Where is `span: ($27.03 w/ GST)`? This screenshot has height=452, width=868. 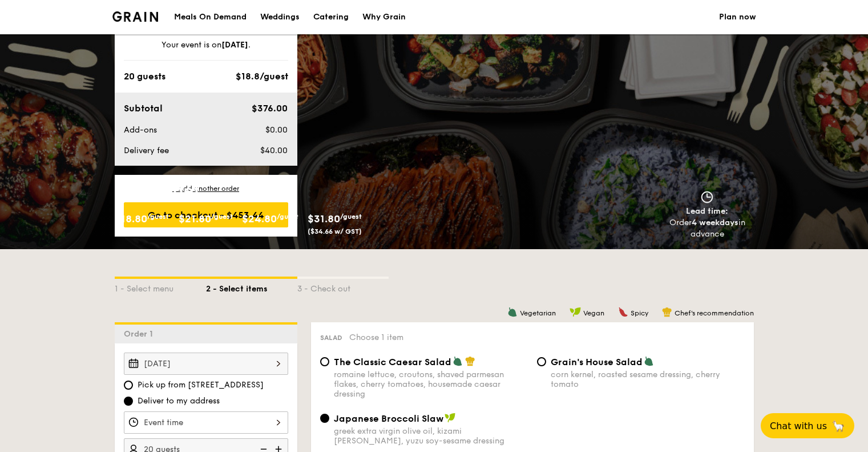
span: ($27.03 w/ GST) is located at coordinates (268, 231).